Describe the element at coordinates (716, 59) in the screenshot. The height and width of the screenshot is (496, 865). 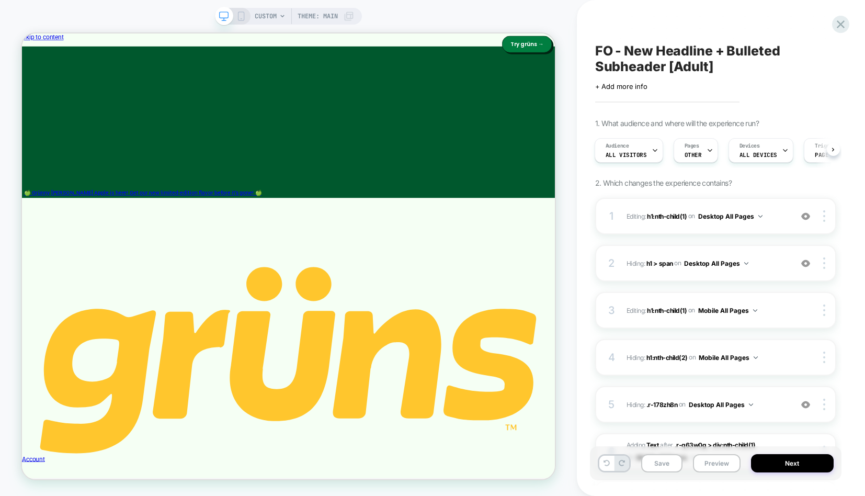
I see `span: FO - New Headline + Bulleted Subheader [Adult]` at that location.